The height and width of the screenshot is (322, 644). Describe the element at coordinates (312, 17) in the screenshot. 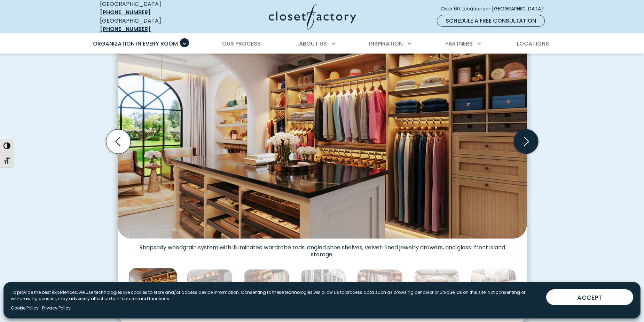

I see `img: Closet Factory Logo` at that location.